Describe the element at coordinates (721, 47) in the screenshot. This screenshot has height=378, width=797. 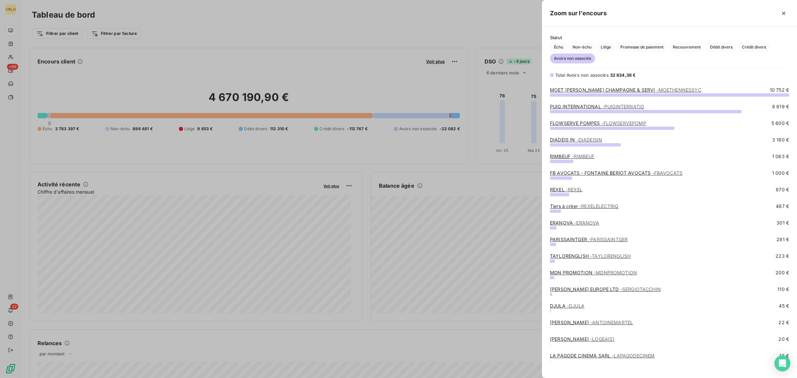
I see `button: Débit divers` at that location.